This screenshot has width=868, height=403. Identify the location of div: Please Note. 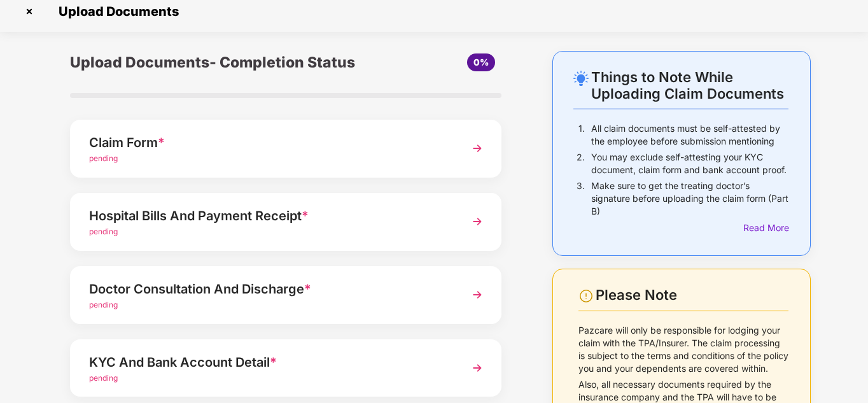
(692, 295).